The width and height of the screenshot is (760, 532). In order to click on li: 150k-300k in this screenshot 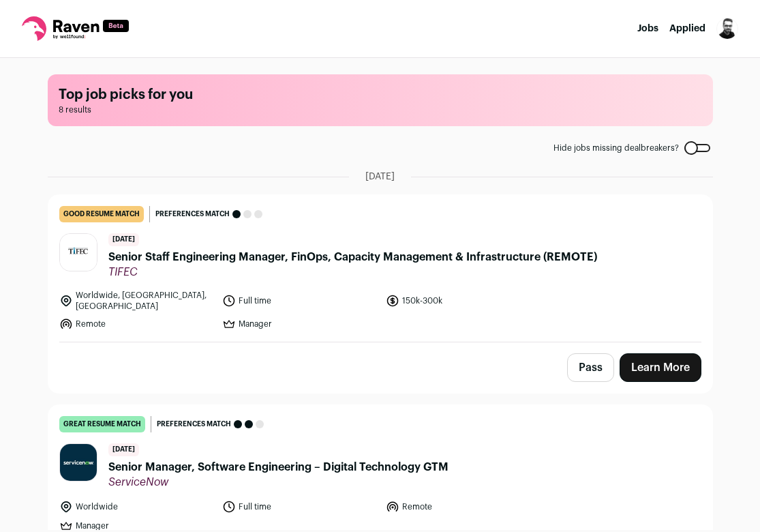, I will do `click(464, 301)`.